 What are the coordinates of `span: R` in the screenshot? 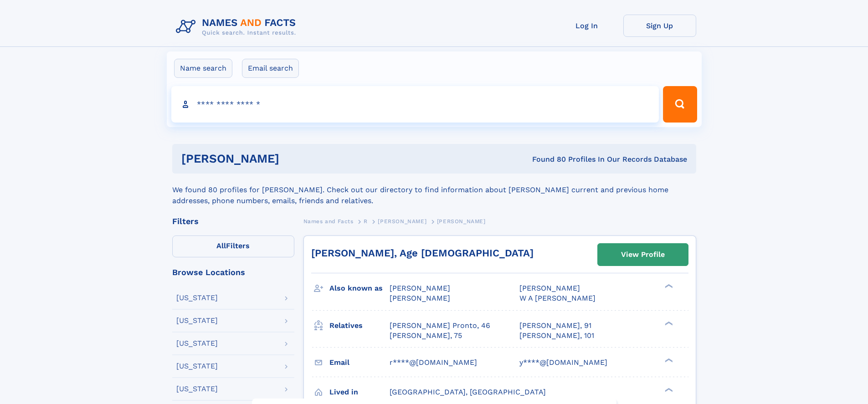 It's located at (366, 221).